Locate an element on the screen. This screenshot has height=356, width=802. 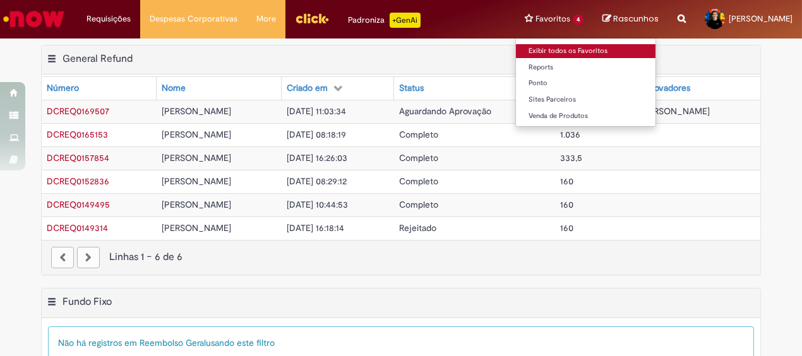
div: Criado em is located at coordinates (307, 88).